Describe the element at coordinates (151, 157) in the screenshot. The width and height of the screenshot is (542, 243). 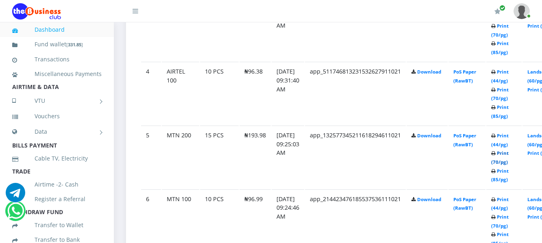
I see `td: 5` at that location.